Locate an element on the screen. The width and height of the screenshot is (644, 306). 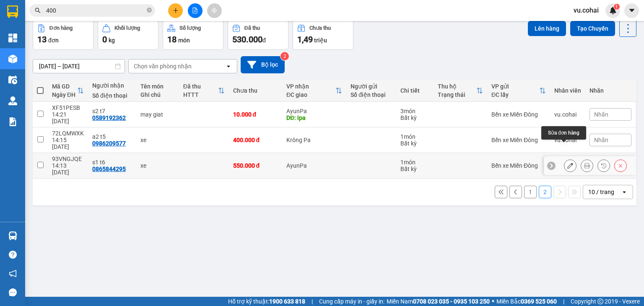
div: Chọn văn phòng nhận is located at coordinates (163, 66).